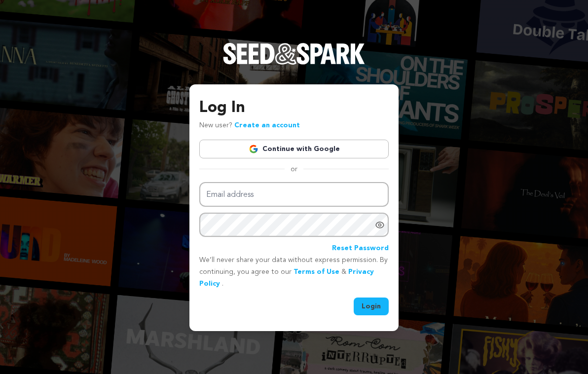  I want to click on input: Email address, so click(294, 195).